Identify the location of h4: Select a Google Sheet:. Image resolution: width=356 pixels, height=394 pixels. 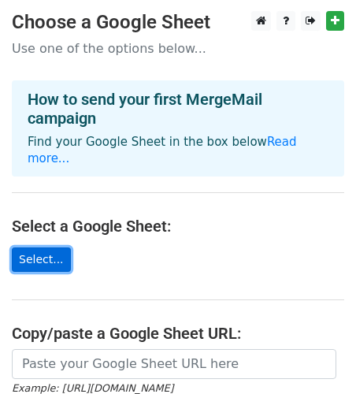
(178, 226).